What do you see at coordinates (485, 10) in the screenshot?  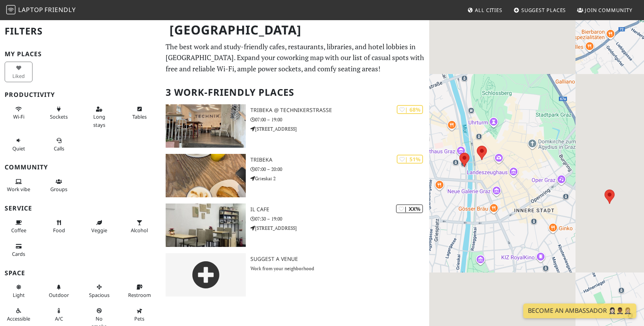 I see `a: All Cities` at bounding box center [485, 10].